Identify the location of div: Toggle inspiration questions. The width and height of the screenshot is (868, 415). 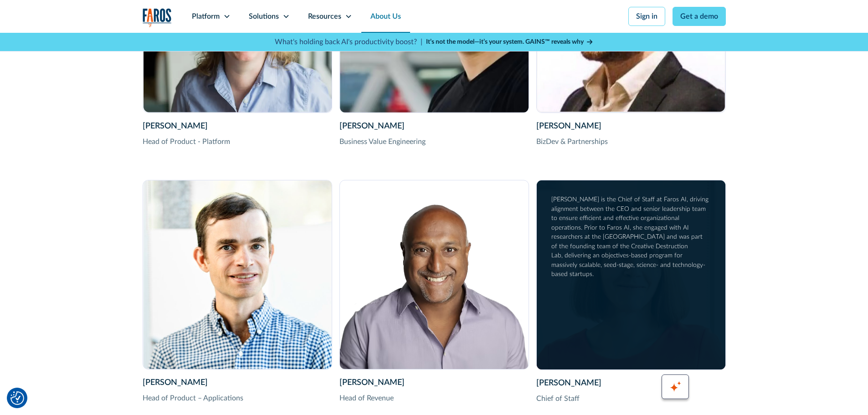
(675, 387).